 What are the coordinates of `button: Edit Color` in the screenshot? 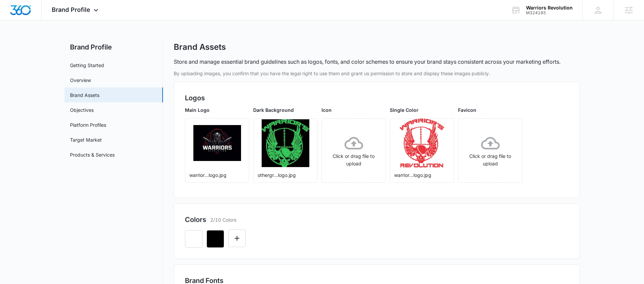 It's located at (237, 238).